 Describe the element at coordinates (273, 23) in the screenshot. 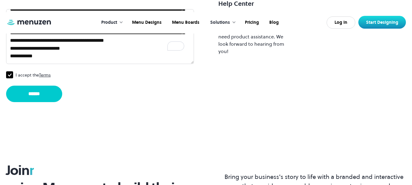

I see `a: Blog` at that location.